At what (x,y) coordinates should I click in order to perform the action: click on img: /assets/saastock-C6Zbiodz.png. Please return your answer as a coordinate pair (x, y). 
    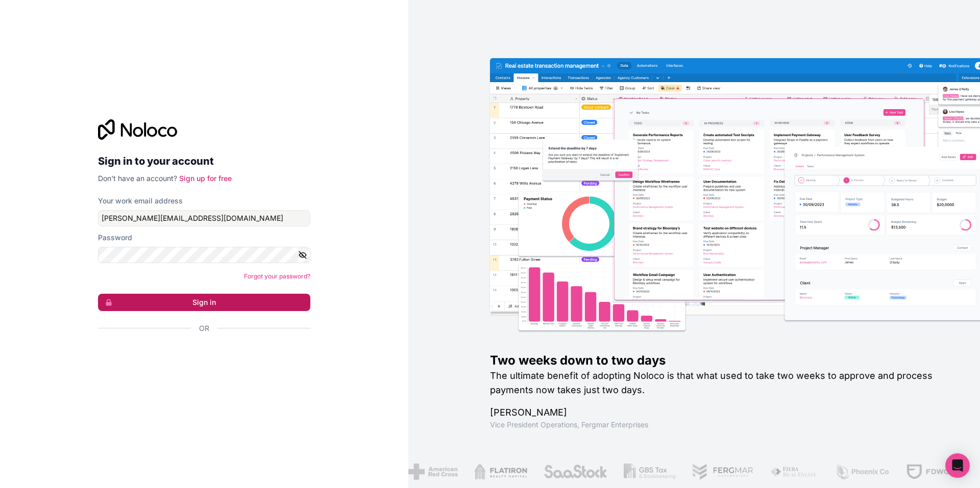
    Looking at the image, I should click on (573, 472).